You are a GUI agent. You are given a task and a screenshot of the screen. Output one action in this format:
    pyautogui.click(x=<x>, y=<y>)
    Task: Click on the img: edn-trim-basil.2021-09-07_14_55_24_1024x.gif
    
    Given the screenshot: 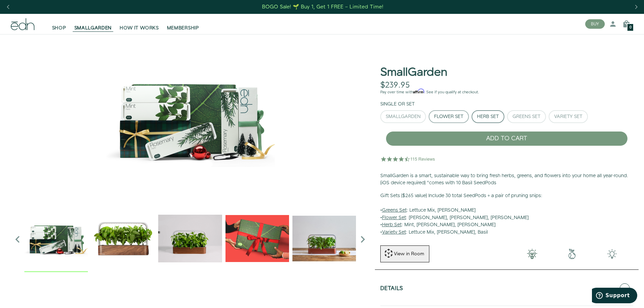 What is the action you would take?
    pyautogui.click(x=190, y=238)
    